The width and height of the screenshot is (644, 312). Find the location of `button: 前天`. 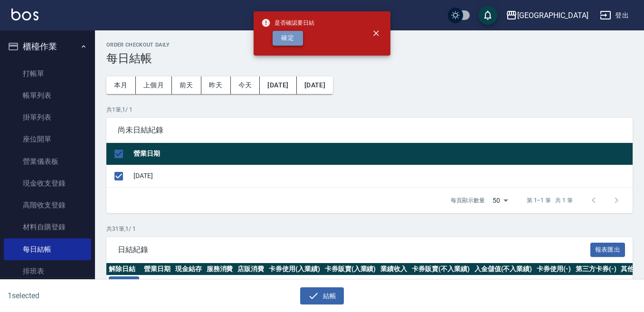

button: 前天 is located at coordinates (186, 85).